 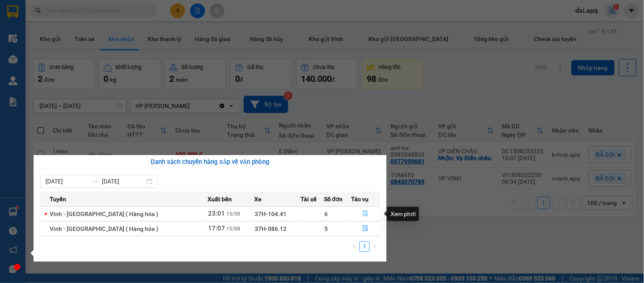 What do you see at coordinates (58, 199) in the screenshot?
I see `span: Tuyến` at bounding box center [58, 199].